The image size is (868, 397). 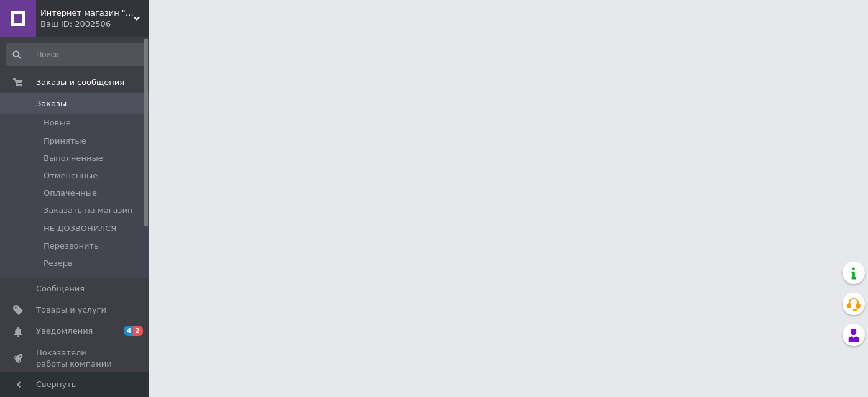 What do you see at coordinates (94, 25) in the screenshot?
I see `div: Ваш ID: 2002506` at bounding box center [94, 25].